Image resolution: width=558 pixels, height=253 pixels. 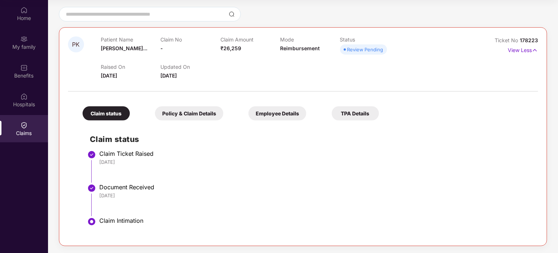 I want to click on img: svg+xml;base64,PHN2ZyBpZD0iQmVuZWZpdHMiIHhtbG5zPSJodHRwOi8vd3d3LnczLm9yZy8yMDAwL3N2ZyIgd2lkdGg9Ij..., so click(x=24, y=68).